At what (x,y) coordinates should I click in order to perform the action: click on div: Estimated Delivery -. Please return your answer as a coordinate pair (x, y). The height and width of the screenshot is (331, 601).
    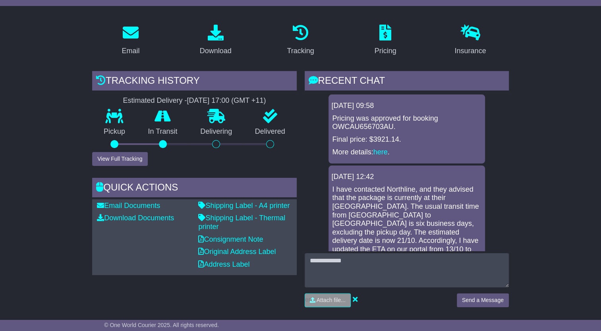
    Looking at the image, I should click on (194, 101).